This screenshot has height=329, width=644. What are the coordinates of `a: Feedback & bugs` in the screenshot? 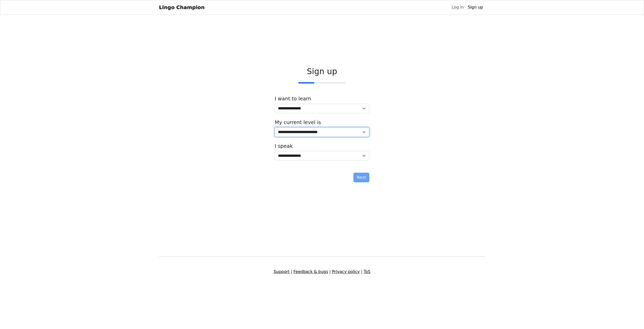 It's located at (311, 271).